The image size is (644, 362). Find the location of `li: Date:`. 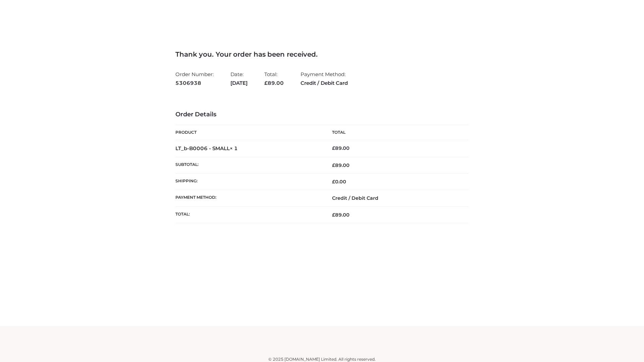

li: Date: is located at coordinates (239, 78).